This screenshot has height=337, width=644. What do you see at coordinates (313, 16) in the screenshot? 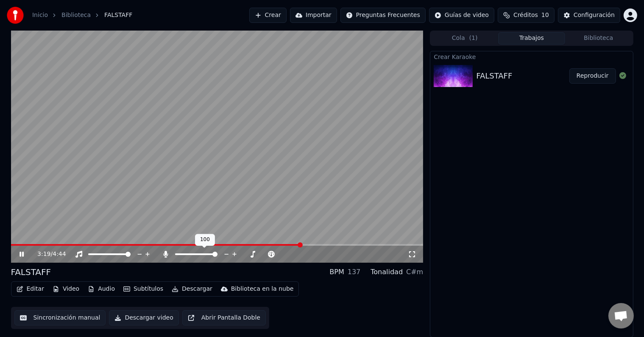
I see `button: Importar` at bounding box center [313, 16].